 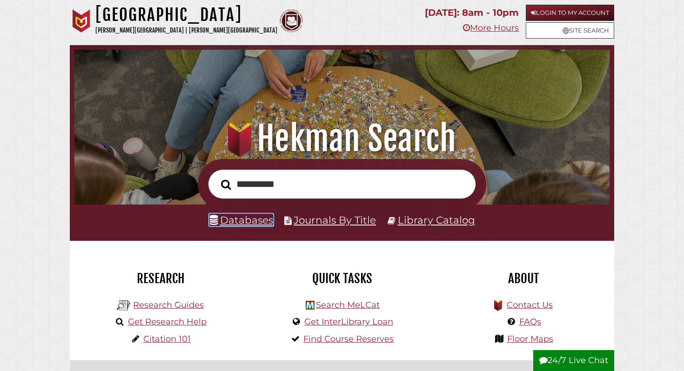 I want to click on i: Search, so click(x=226, y=185).